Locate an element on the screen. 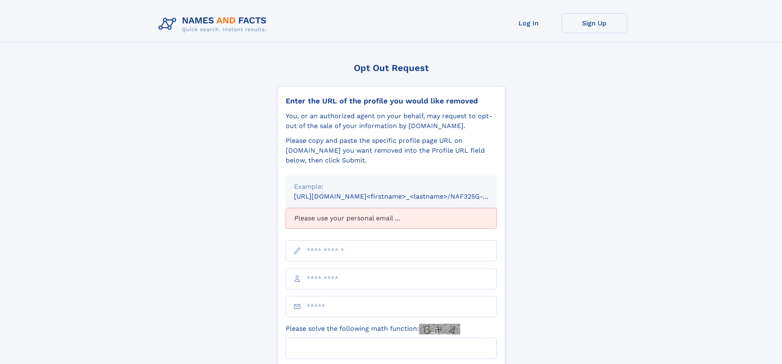  div: Example: is located at coordinates (391, 187).